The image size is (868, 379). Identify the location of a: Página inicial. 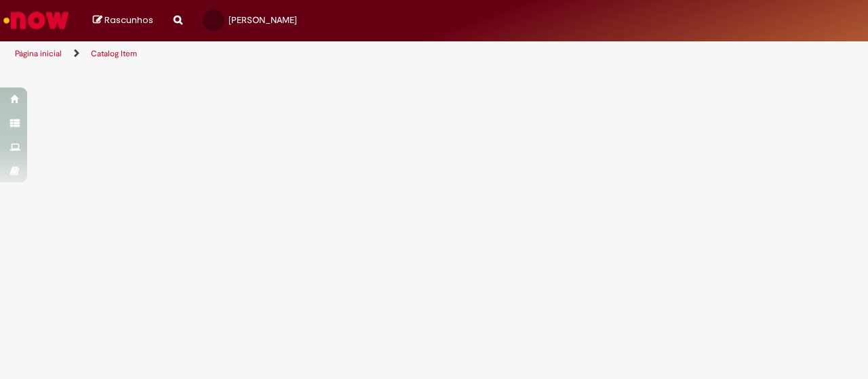
(38, 54).